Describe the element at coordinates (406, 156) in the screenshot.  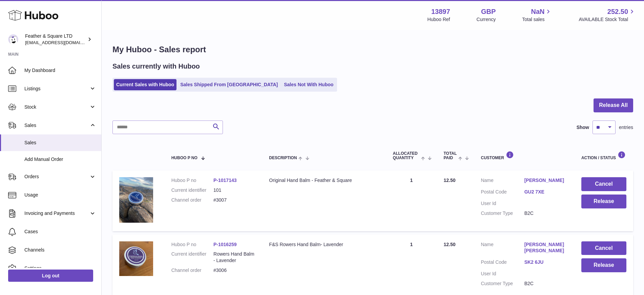
I see `span: ALLOCATED Quantity` at that location.